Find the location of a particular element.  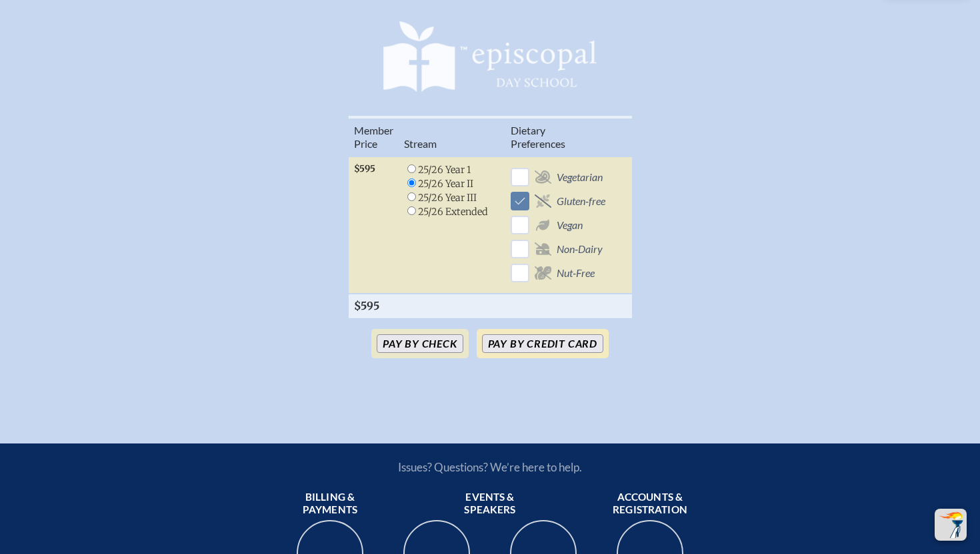

span: Vegan is located at coordinates (570, 226).